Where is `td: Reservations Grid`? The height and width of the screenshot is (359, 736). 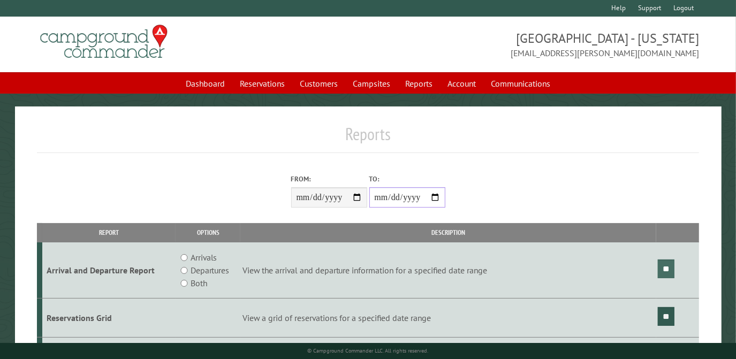
td: Reservations Grid is located at coordinates (109, 318).